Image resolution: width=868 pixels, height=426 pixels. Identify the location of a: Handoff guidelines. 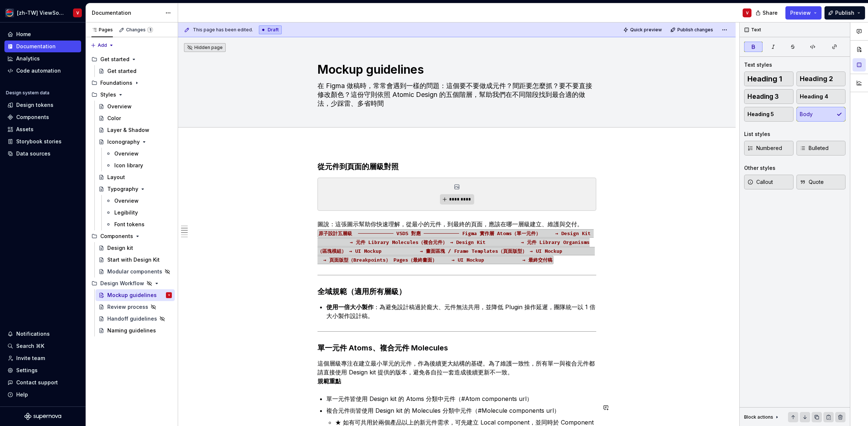
(135, 319).